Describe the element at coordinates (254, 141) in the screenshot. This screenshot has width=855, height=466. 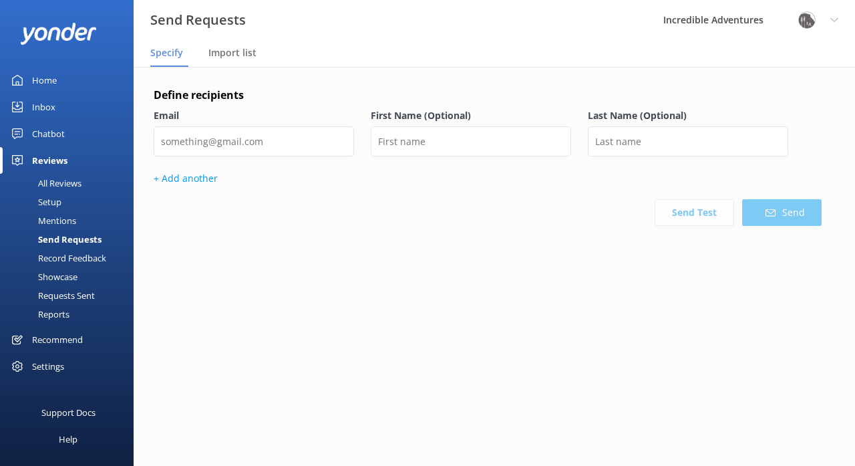
I see `input: something@gmail.com` at that location.